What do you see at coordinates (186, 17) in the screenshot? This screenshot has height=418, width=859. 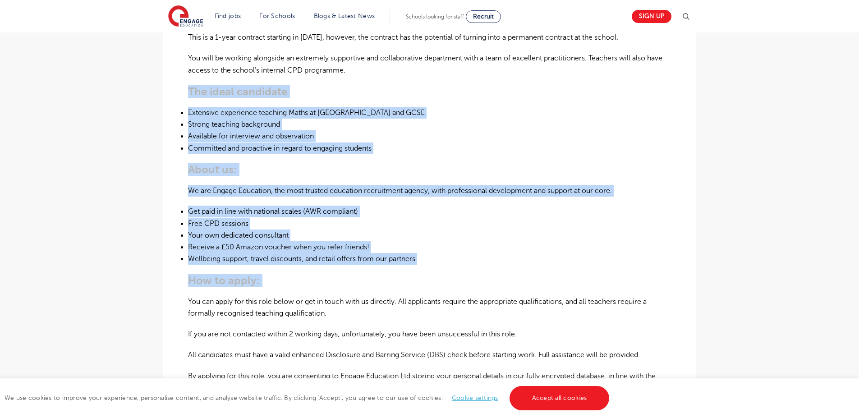 I see `img: Engage Education` at bounding box center [186, 17].